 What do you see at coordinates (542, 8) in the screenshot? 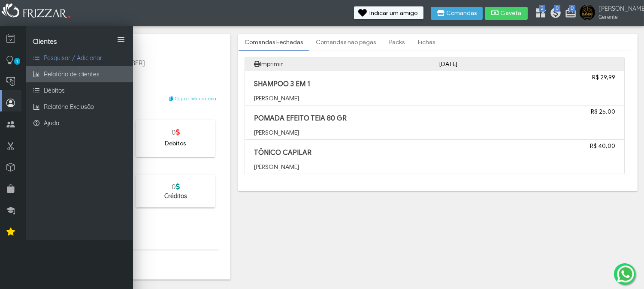
I see `span: 2` at bounding box center [542, 8].